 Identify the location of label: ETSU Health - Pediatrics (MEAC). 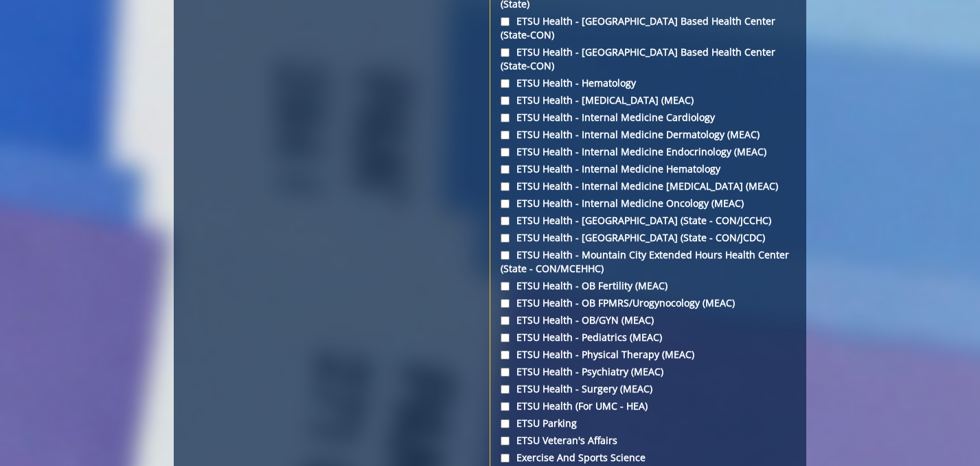
(648, 338).